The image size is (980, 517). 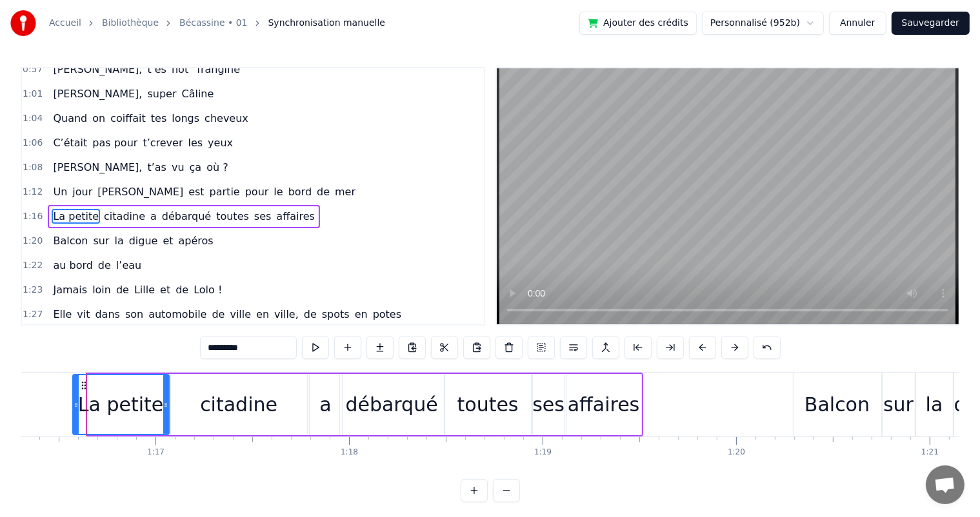 What do you see at coordinates (232, 216) in the screenshot?
I see `span: toutes` at bounding box center [232, 216].